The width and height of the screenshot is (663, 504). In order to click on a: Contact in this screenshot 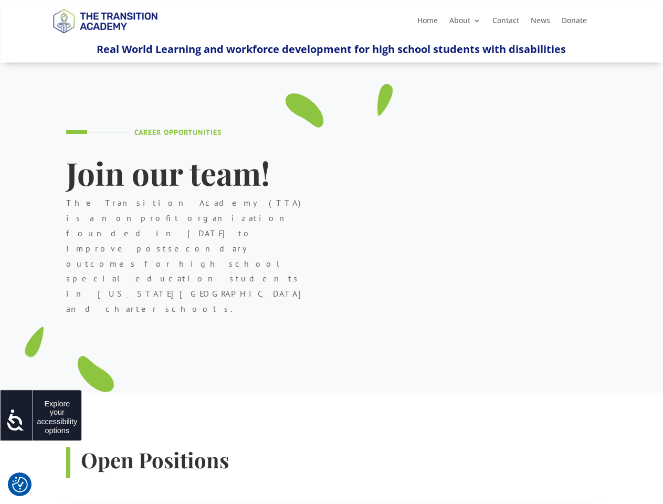, I will do `click(505, 23)`.